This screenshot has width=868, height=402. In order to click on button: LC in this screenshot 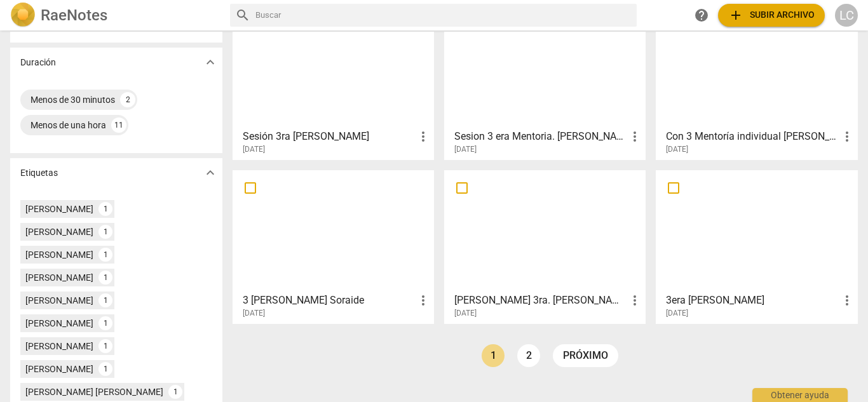, I will do `click(847, 15)`.